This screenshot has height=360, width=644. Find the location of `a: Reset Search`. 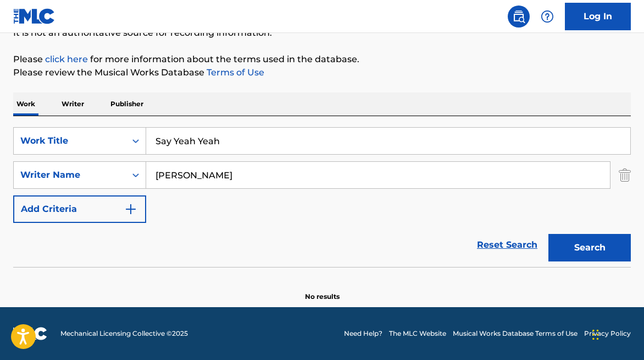

a: Reset Search is located at coordinates (507, 245).